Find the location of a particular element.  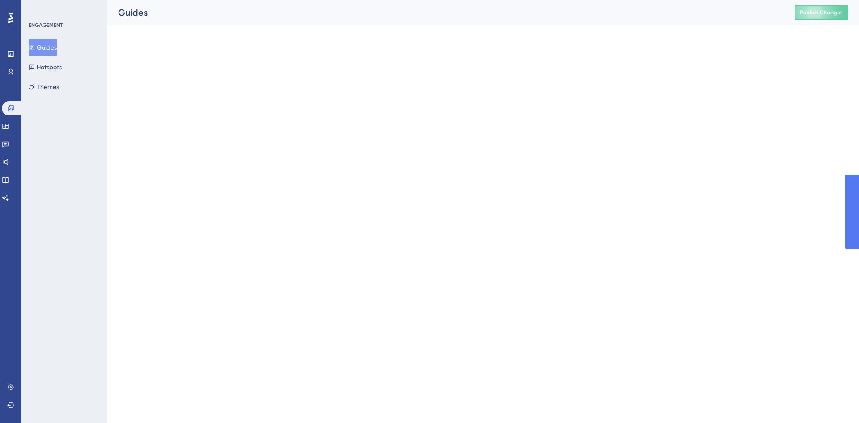

span: Publish Changes is located at coordinates (821, 13).